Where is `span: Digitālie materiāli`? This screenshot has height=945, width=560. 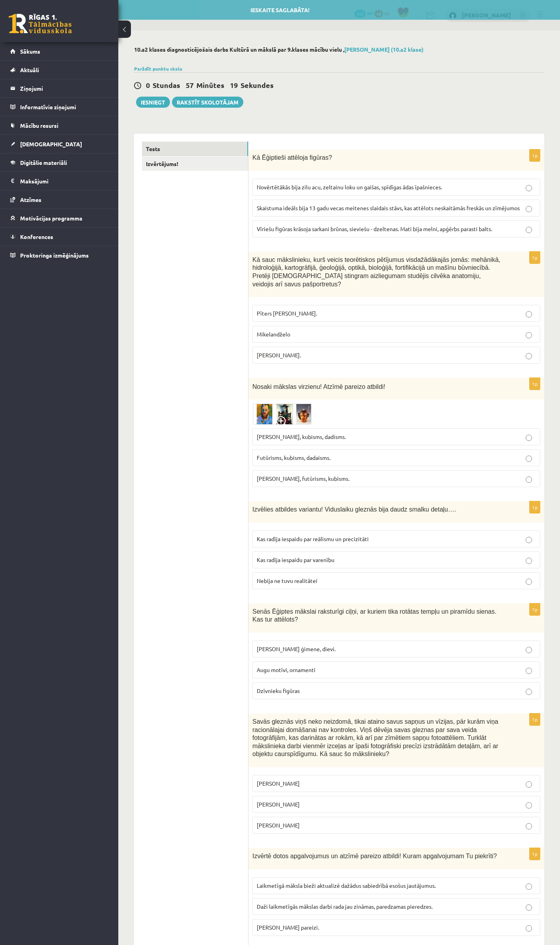 span: Digitālie materiāli is located at coordinates (43, 163).